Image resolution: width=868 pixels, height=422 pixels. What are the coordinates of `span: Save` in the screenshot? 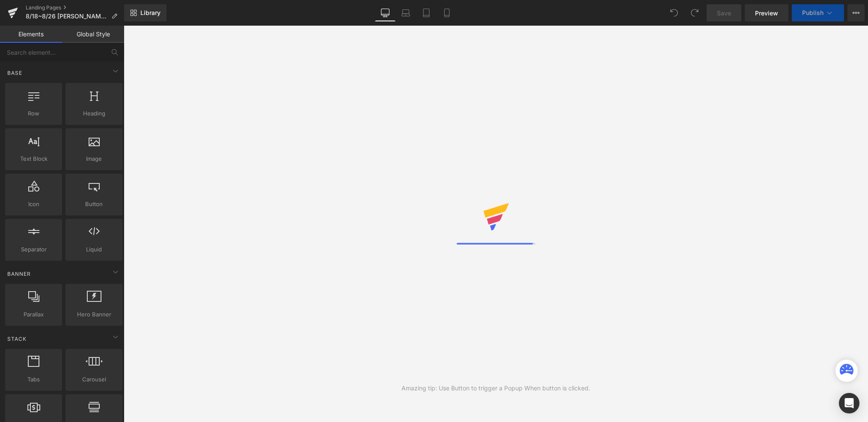 It's located at (723, 13).